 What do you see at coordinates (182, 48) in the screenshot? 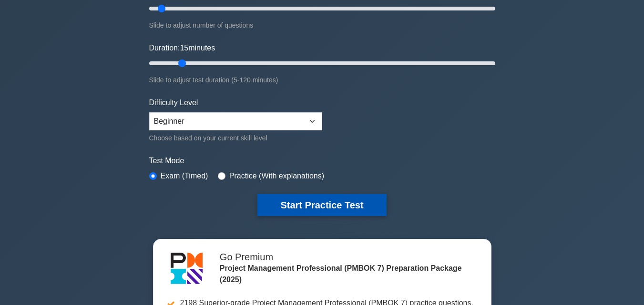
I see `label: Duration: minutes` at bounding box center [182, 48].